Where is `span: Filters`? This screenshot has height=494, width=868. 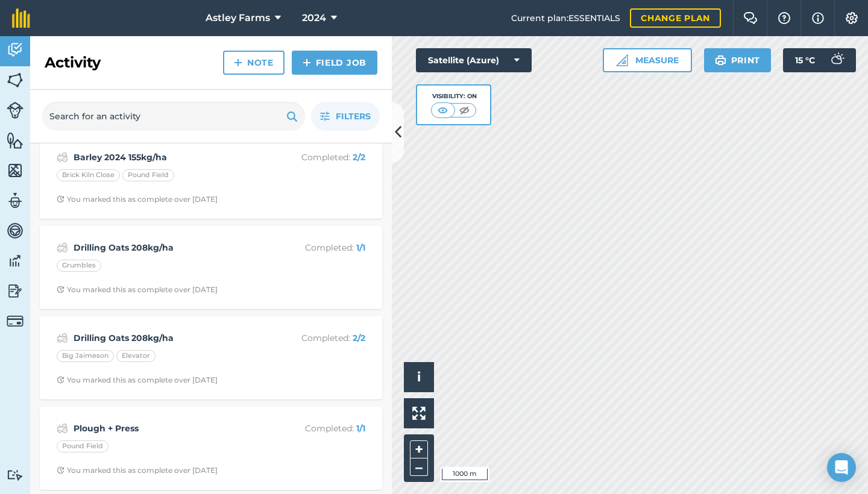
span: Filters is located at coordinates (353, 116).